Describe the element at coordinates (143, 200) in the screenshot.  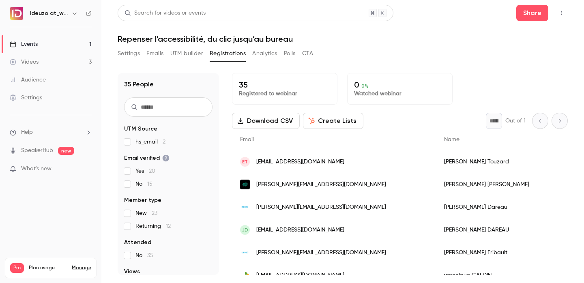
I see `span: Member type` at that location.